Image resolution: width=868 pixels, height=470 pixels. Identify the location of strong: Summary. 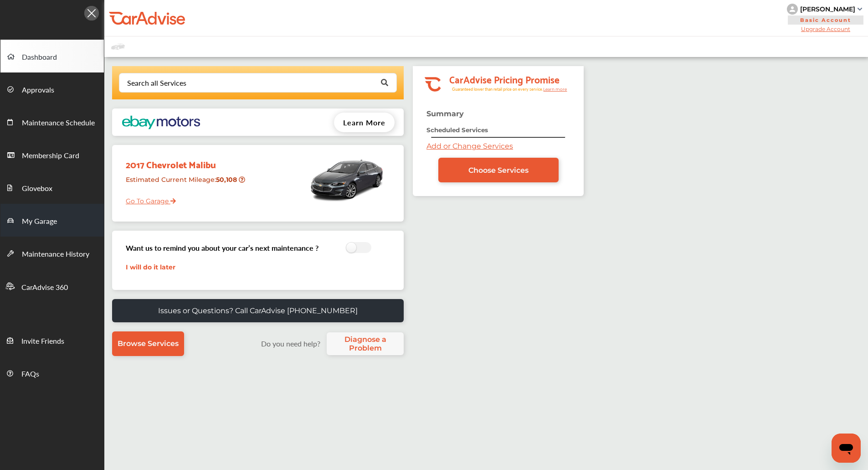
(445, 114).